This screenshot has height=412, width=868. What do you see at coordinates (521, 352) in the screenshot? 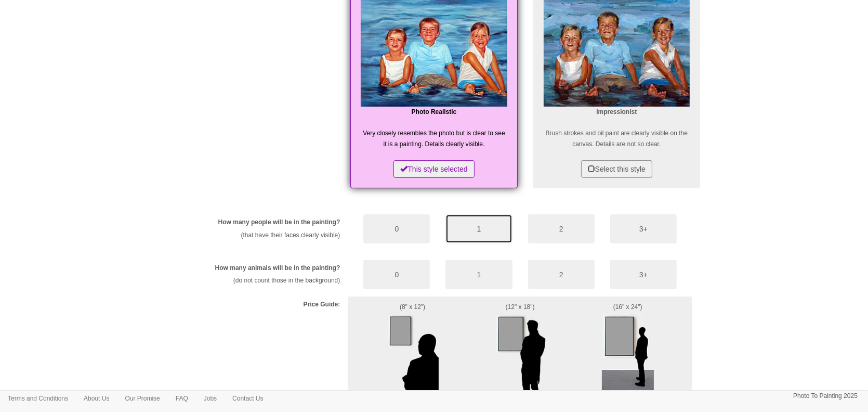
I see `img: Example size of a Midi painting` at bounding box center [521, 352].